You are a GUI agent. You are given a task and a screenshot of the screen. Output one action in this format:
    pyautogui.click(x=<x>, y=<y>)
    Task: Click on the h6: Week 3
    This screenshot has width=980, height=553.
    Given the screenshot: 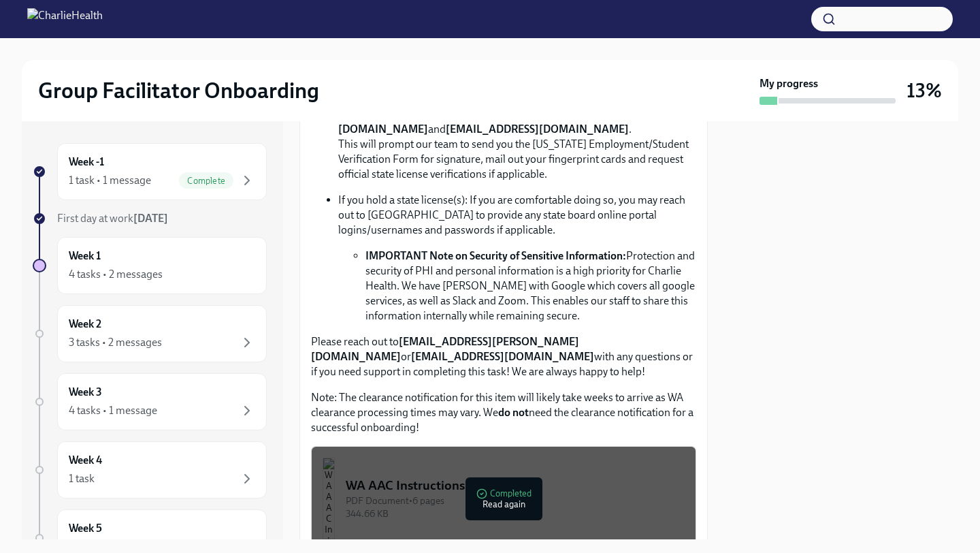 What is the action you would take?
    pyautogui.click(x=85, y=393)
    